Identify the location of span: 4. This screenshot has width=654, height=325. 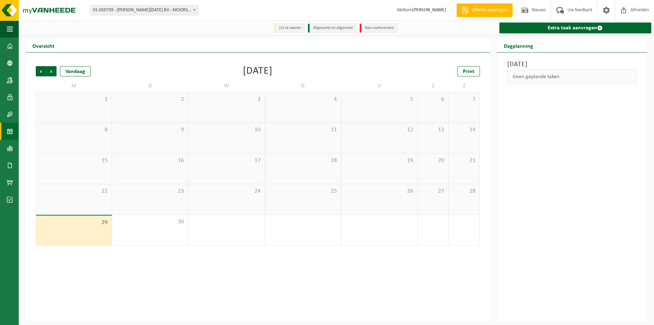
(303, 100).